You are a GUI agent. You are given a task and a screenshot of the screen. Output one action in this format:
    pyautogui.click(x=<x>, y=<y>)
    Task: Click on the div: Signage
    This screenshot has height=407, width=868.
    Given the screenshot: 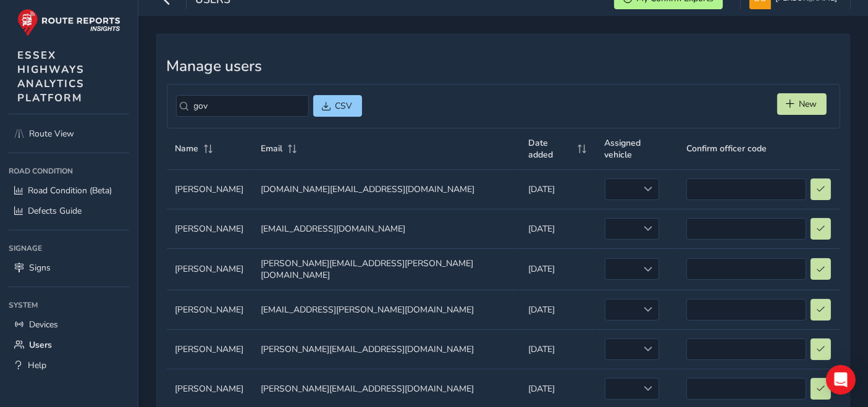 What is the action you would take?
    pyautogui.click(x=69, y=248)
    